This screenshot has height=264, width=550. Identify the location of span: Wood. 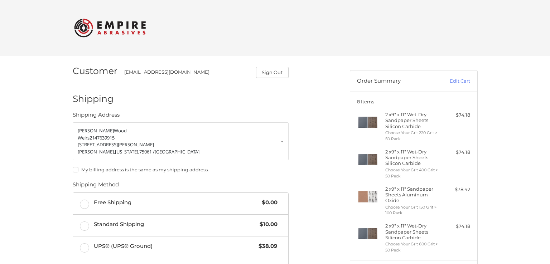
(120, 131).